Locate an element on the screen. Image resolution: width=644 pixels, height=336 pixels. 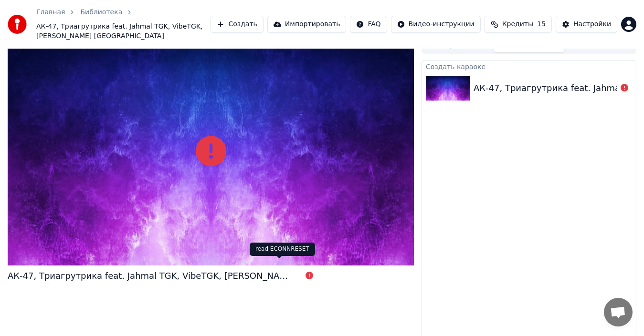
div: read ECONNRESET is located at coordinates (282, 250).